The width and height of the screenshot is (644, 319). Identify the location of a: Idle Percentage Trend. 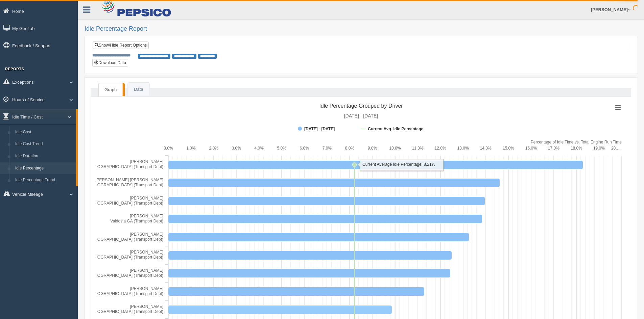
(44, 181).